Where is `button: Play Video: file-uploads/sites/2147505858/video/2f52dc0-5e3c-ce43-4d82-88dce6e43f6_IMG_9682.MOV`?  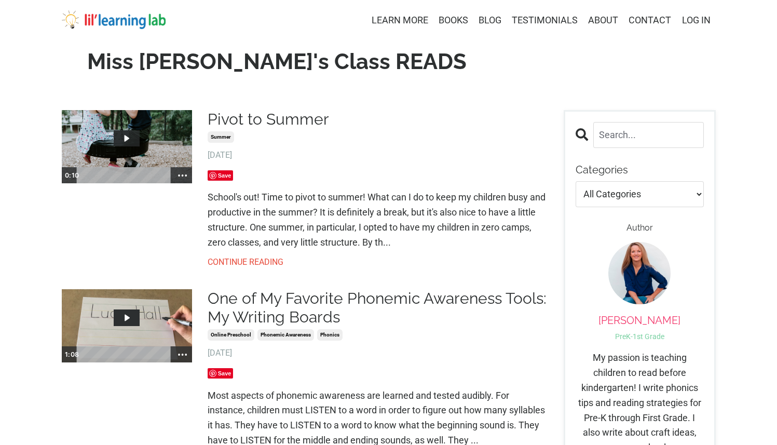 button: Play Video: file-uploads/sites/2147505858/video/2f52dc0-5e3c-ce43-4d82-88dce6e43f6_IMG_9682.MOV is located at coordinates (126, 318).